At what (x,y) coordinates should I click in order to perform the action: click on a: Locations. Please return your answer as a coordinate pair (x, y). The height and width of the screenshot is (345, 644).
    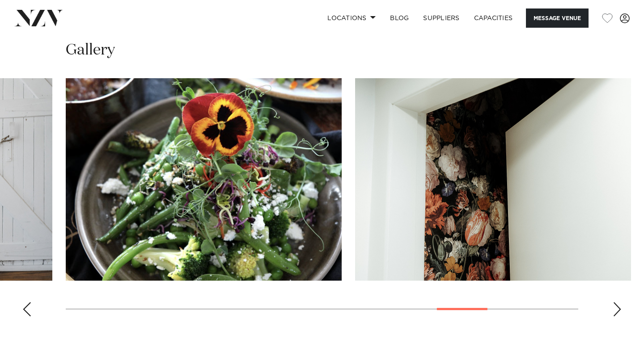
    Looking at the image, I should click on (351, 18).